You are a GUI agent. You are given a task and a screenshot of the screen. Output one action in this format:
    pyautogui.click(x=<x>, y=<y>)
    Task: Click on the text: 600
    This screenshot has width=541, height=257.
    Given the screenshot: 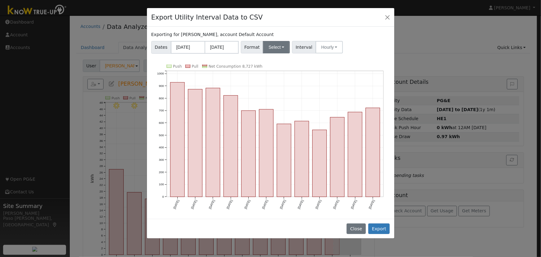 What is the action you would take?
    pyautogui.click(x=161, y=123)
    